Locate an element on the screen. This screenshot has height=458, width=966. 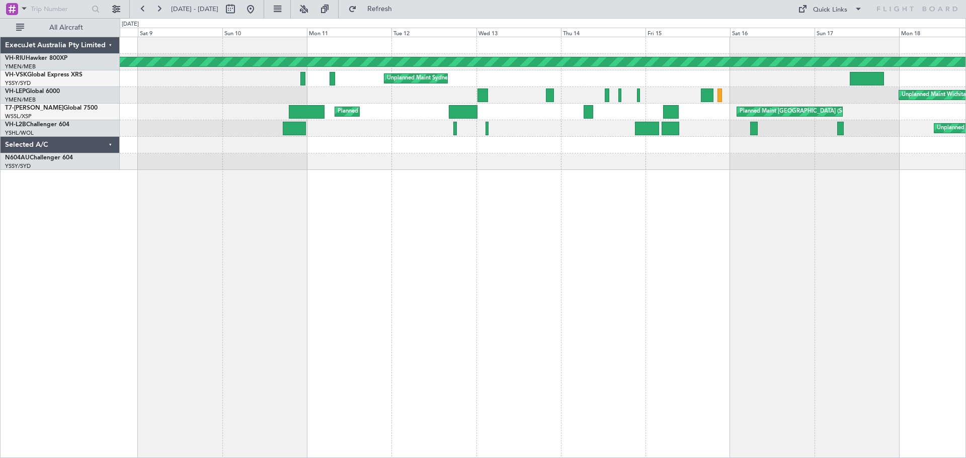
input: Trip Number is located at coordinates (59, 9).